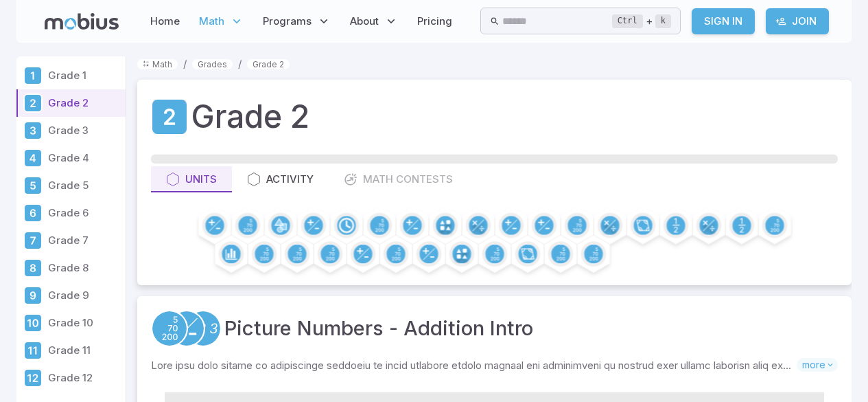  I want to click on a: Picture Numbers - Addition Intro, so click(379, 328).